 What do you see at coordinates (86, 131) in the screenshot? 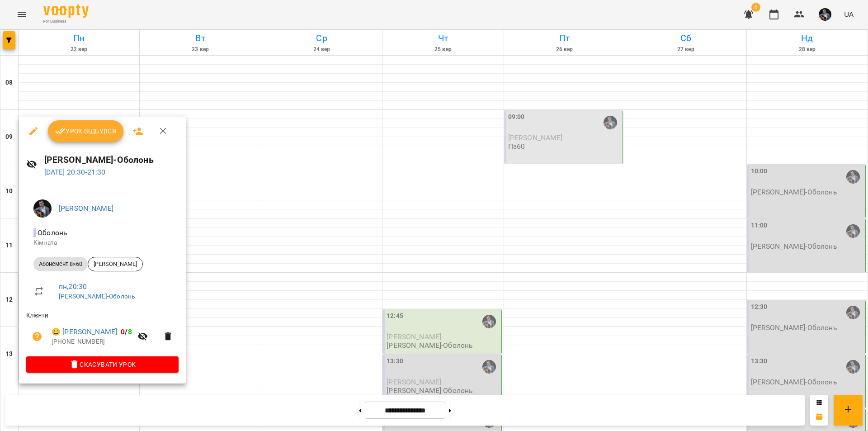
I see `button: Урок відбувся` at bounding box center [86, 131].